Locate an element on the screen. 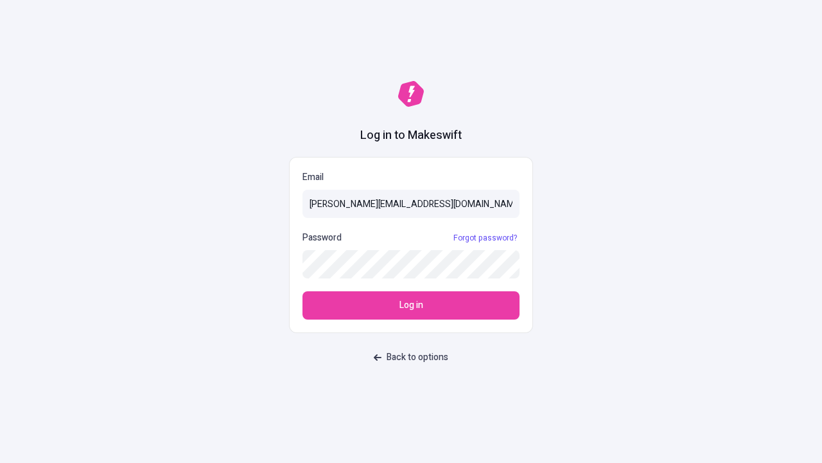  a: Forgot password? is located at coordinates (485, 238).